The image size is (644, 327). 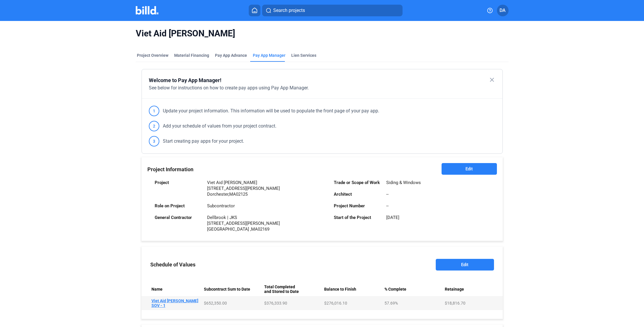 What do you see at coordinates (242, 194) in the screenshot?
I see `span: 02125` at bounding box center [242, 194].